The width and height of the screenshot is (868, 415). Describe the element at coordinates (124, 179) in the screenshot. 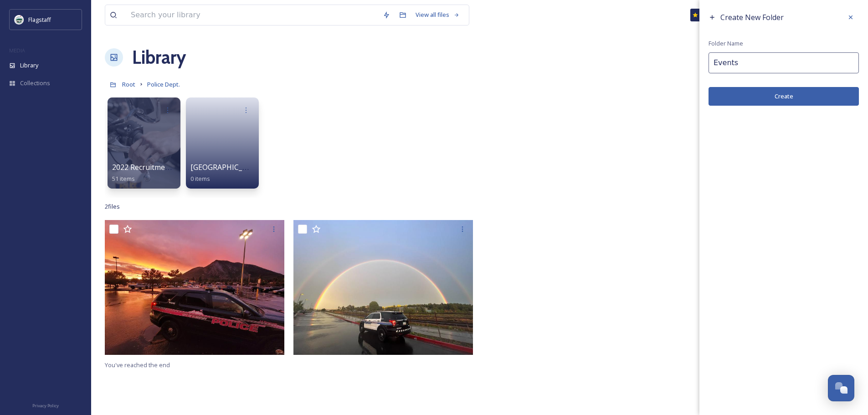

I see `span: 51 items` at that location.